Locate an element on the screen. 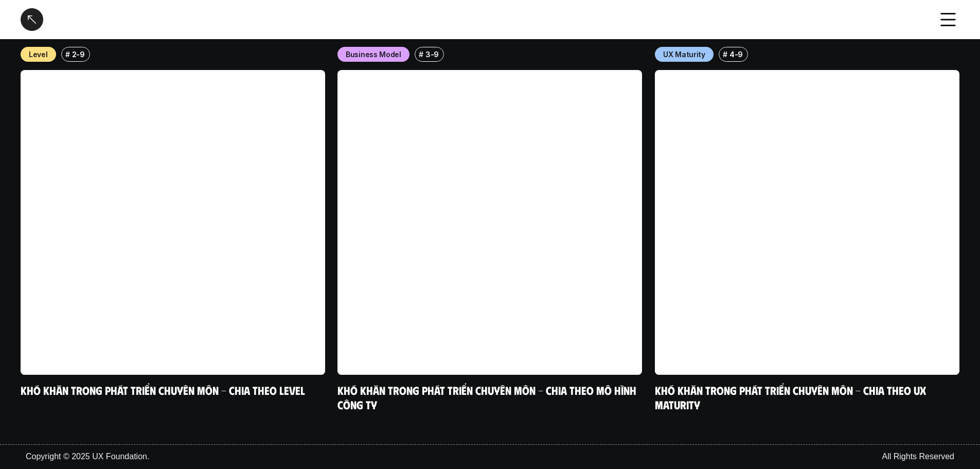 The height and width of the screenshot is (469, 980). p: Level is located at coordinates (38, 54).